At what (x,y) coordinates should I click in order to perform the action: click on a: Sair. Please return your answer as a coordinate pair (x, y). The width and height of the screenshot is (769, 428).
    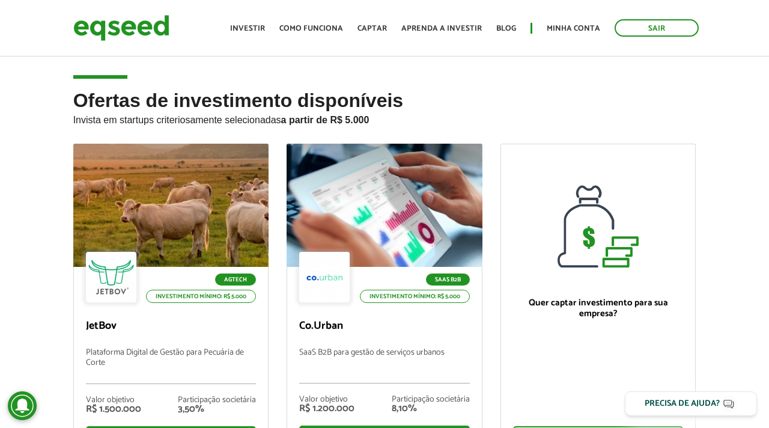
    Looking at the image, I should click on (656, 28).